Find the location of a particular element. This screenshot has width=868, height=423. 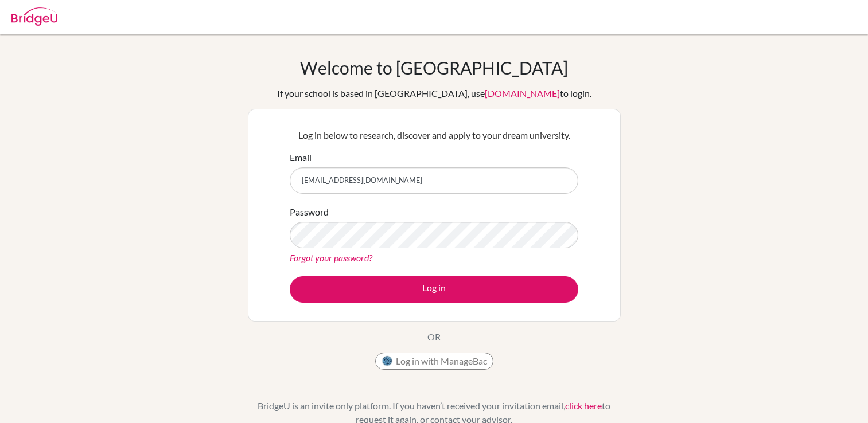

a: Forgot your password? is located at coordinates (331, 257).